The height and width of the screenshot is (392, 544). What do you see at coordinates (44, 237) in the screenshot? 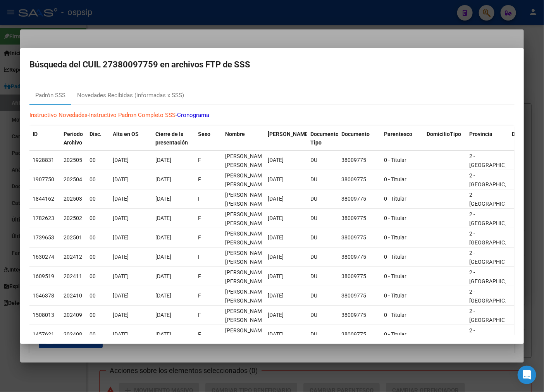
I see `span: 1739653` at bounding box center [44, 237].